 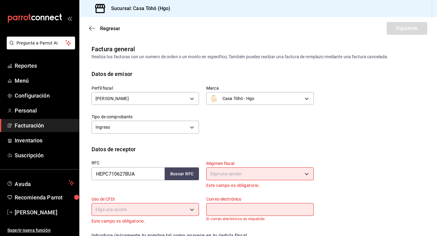 What do you see at coordinates (44, 140) in the screenshot?
I see `span: Inventarios` at bounding box center [44, 140].